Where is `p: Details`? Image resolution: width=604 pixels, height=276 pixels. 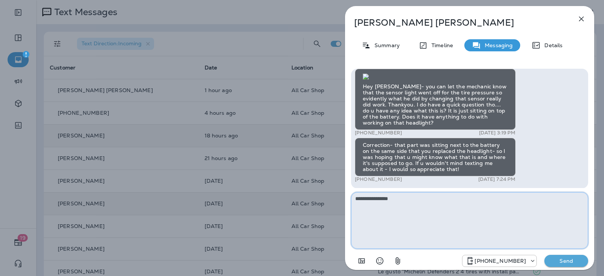
p: Details is located at coordinates (551, 45).